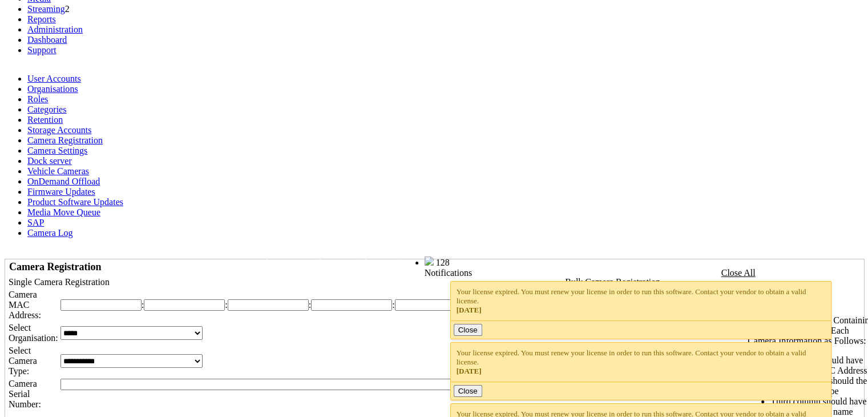  Describe the element at coordinates (45, 119) in the screenshot. I see `a: Retention` at that location.